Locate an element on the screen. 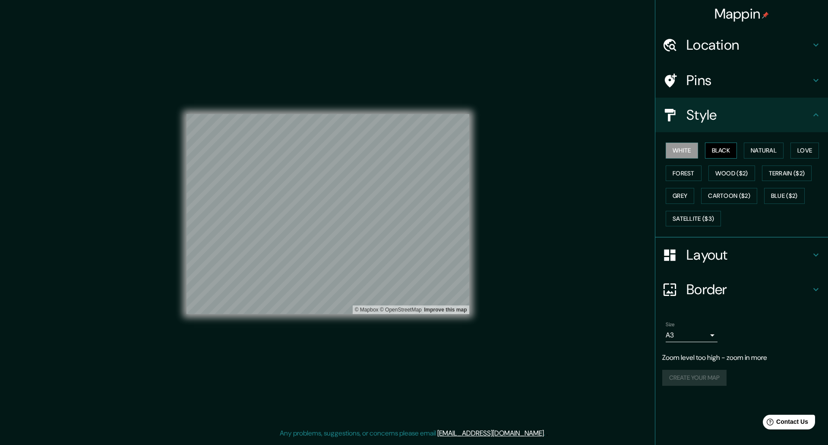  a: OpenStreetMap is located at coordinates (401, 310).